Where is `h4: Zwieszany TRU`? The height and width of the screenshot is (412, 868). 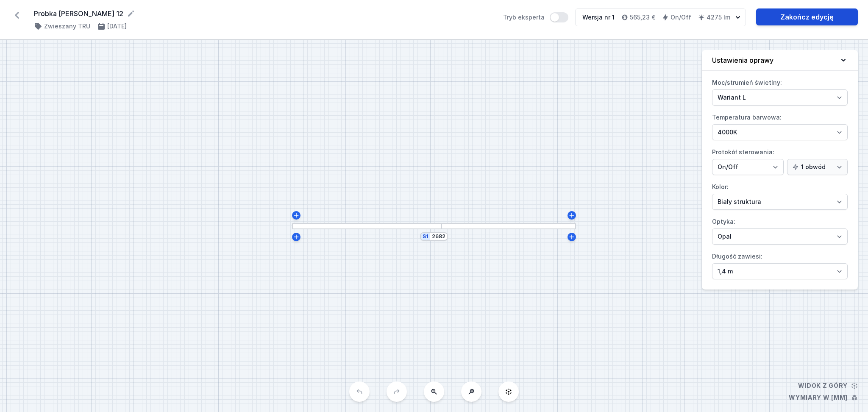 h4: Zwieszany TRU is located at coordinates (67, 27).